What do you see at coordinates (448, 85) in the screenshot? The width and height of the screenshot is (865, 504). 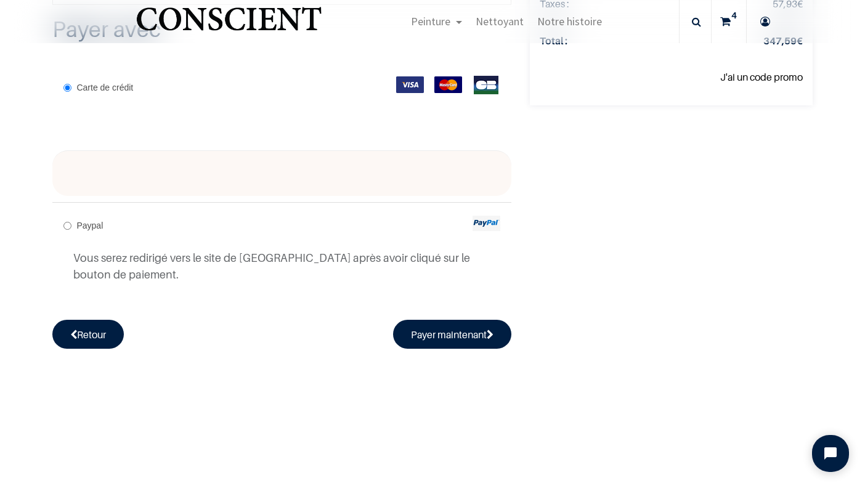 I see `img: MasterCard` at bounding box center [448, 85].